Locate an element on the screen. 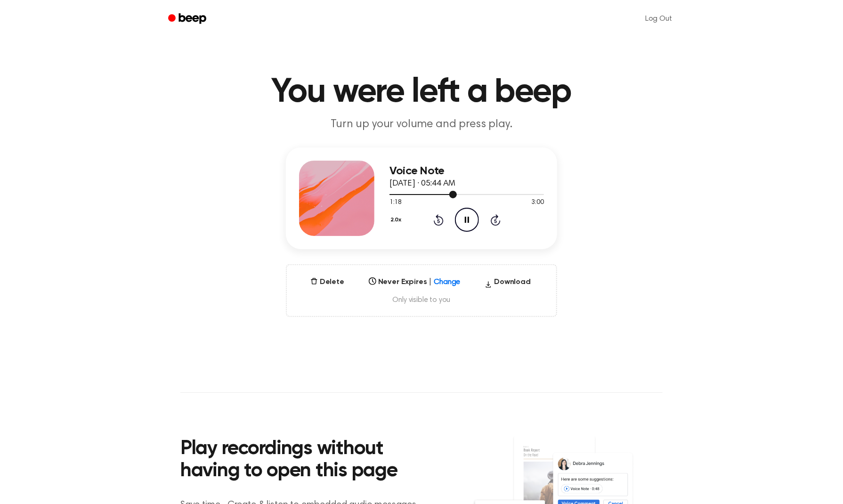 The height and width of the screenshot is (504, 843). h3: Voice Note is located at coordinates (467, 171).